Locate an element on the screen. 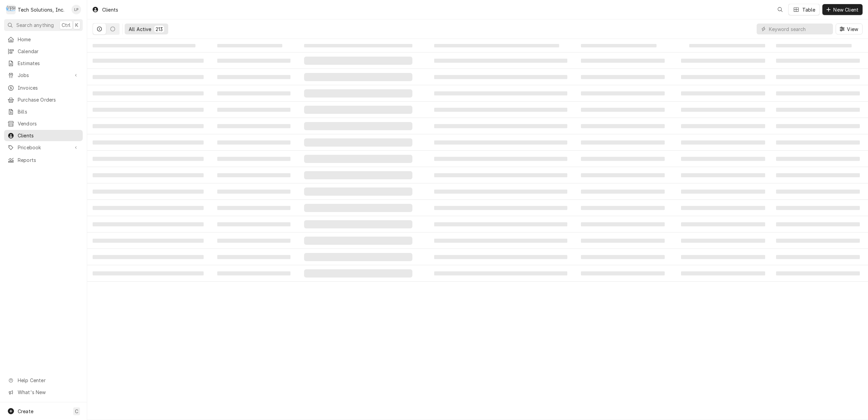  button: New Client is located at coordinates (843, 9).